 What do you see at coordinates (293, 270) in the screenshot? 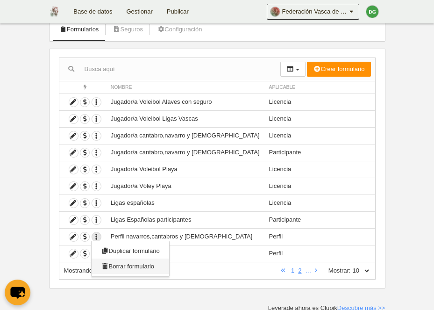
I see `a: 1` at bounding box center [293, 270].